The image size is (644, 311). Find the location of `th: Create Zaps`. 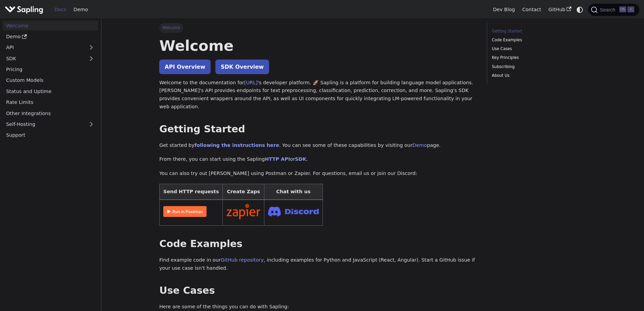

th: Create Zaps is located at coordinates (243, 191).